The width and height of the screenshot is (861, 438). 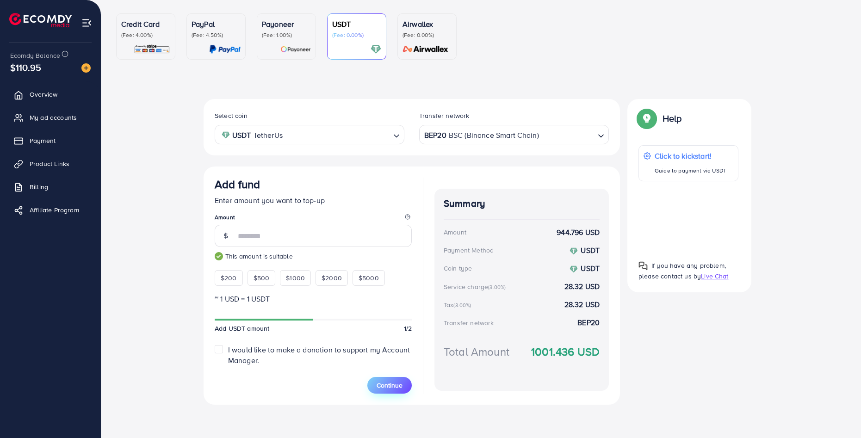 What do you see at coordinates (35, 56) in the screenshot?
I see `span: Ecomdy Balance` at bounding box center [35, 56].